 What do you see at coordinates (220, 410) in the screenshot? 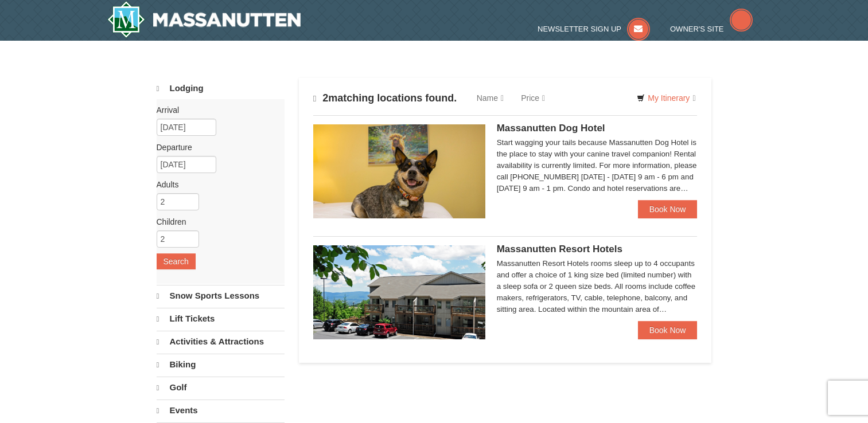
I see `a: Events` at bounding box center [220, 410].